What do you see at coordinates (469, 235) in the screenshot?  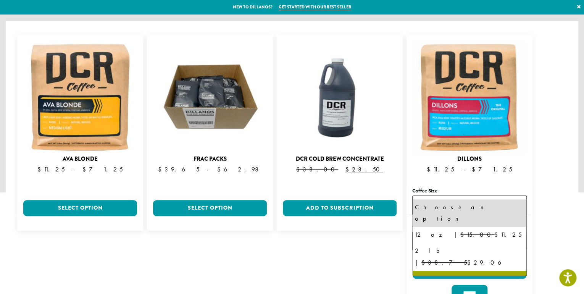 I see `div: 12 oz | $11.25` at bounding box center [469, 235].